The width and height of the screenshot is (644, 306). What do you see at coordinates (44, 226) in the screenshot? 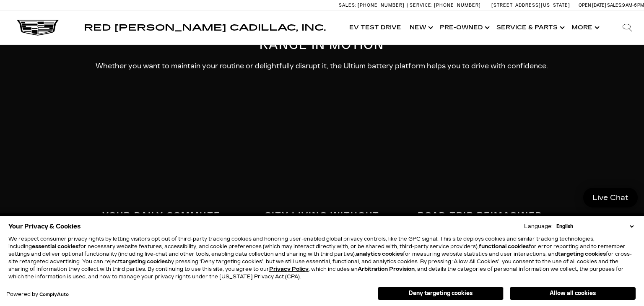
I see `span: Your Privacy & Cookies` at bounding box center [44, 226].